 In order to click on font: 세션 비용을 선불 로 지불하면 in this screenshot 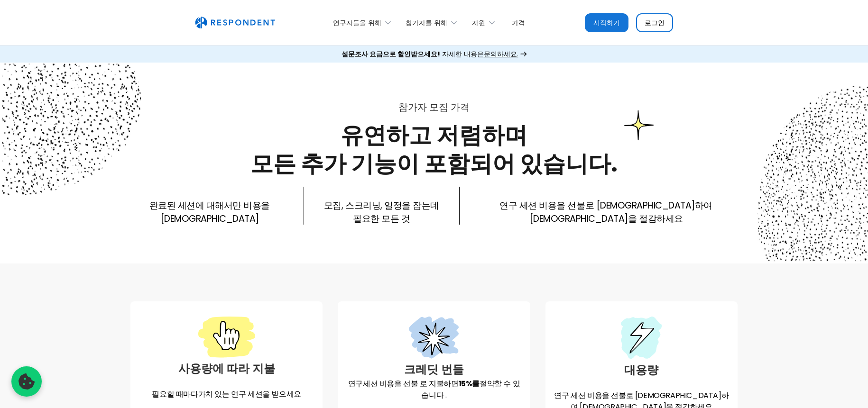, I will do `click(411, 383)`.